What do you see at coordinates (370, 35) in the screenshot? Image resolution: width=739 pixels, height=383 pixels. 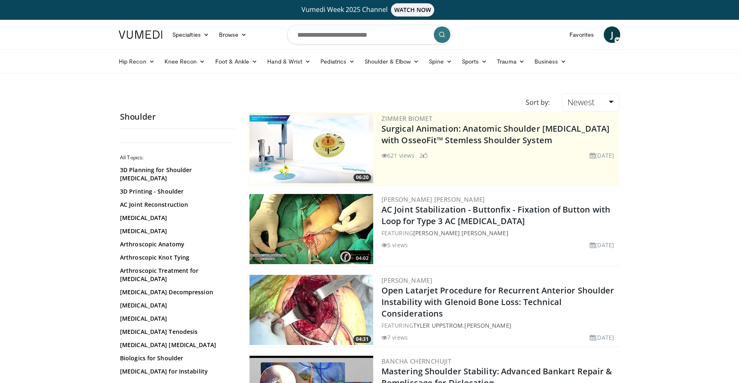 I see `input: Search topics, interventions` at bounding box center [370, 35].